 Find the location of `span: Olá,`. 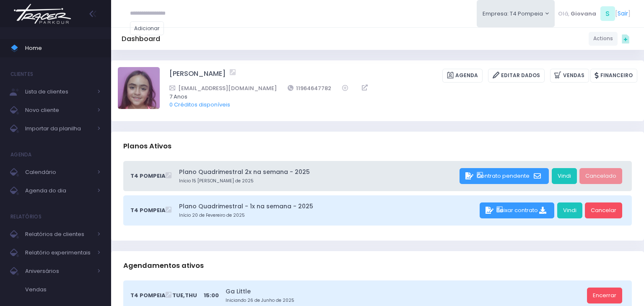

span: Olá, is located at coordinates (564, 14).